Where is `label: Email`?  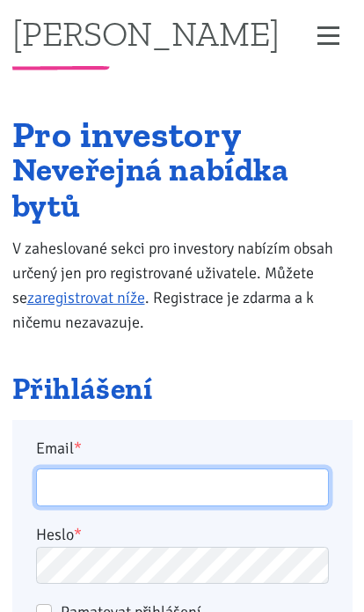 label: Email is located at coordinates (182, 448).